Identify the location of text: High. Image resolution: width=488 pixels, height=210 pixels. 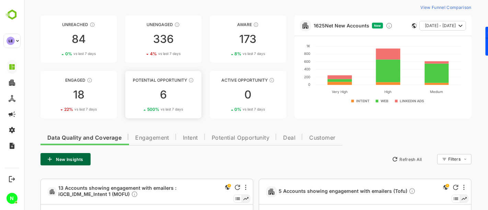
(364, 92).